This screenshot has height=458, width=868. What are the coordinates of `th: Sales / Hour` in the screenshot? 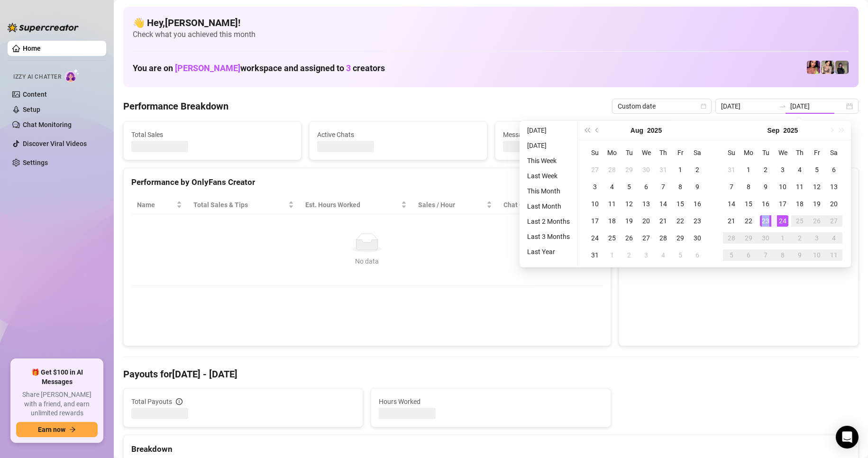 It's located at (455, 205).